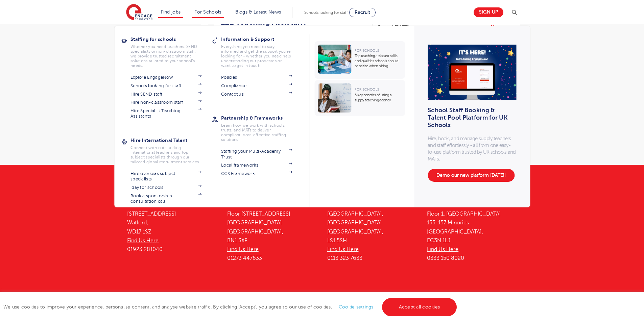 The image size is (644, 322). I want to click on a: CCS Framework, so click(257, 174).